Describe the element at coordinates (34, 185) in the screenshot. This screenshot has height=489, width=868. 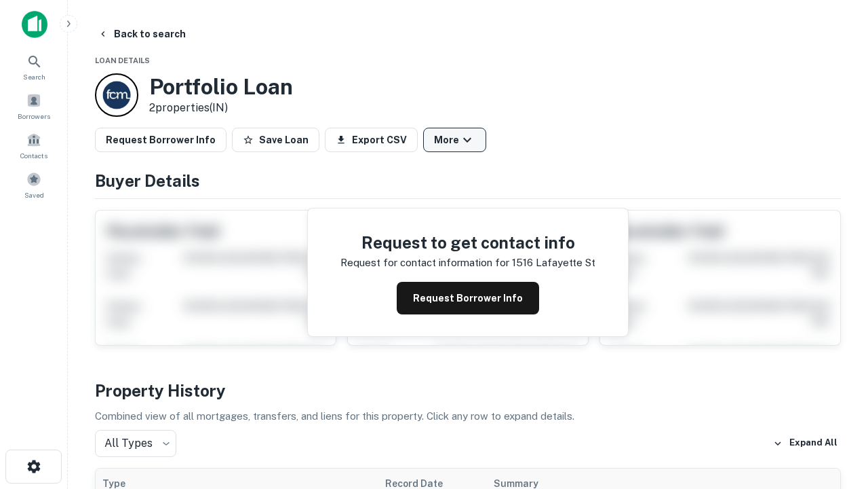
I see `a: Saved` at that location.